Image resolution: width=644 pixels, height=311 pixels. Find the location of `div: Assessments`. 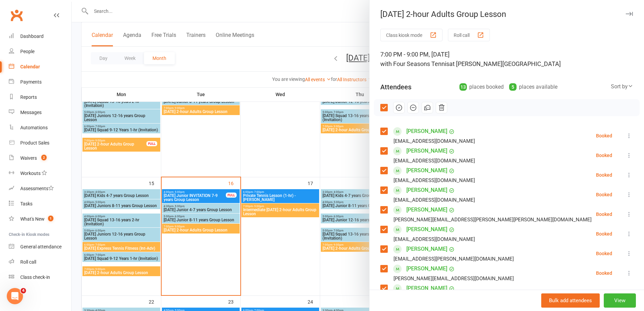

div: Assessments is located at coordinates (37, 188).